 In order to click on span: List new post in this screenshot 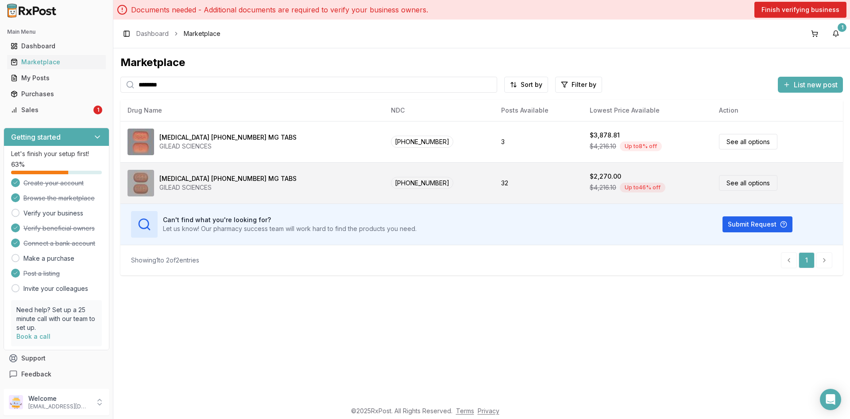, I will do `click(816, 85)`.